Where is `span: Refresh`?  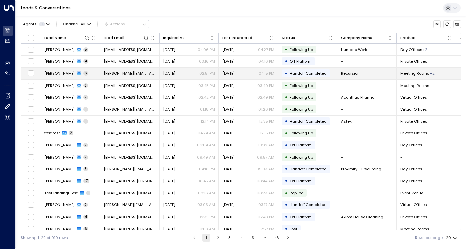
span: Refresh is located at coordinates (447, 24).